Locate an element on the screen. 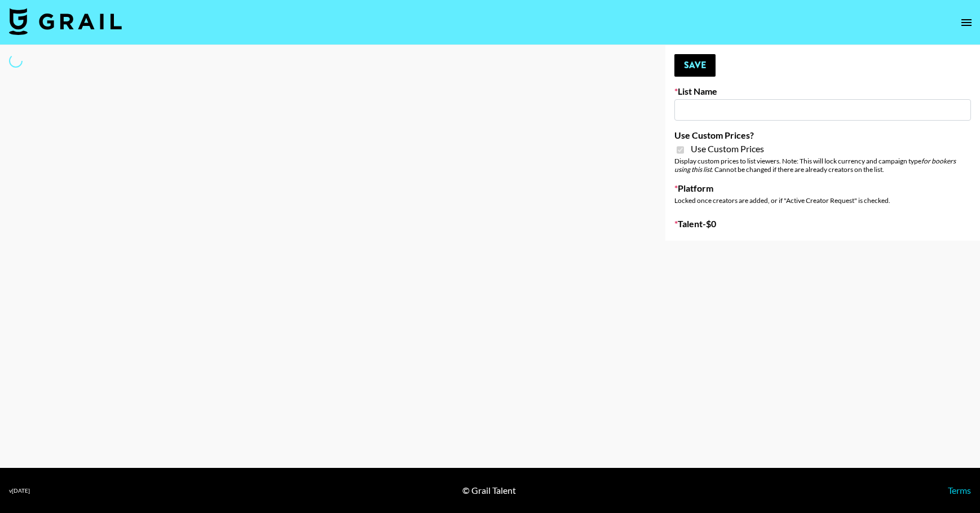  label: Talent - $ 0 is located at coordinates (822, 224).